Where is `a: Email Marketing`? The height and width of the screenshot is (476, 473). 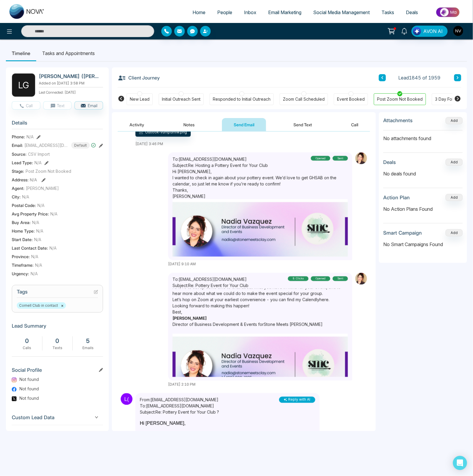
a: Email Marketing is located at coordinates (285, 13).